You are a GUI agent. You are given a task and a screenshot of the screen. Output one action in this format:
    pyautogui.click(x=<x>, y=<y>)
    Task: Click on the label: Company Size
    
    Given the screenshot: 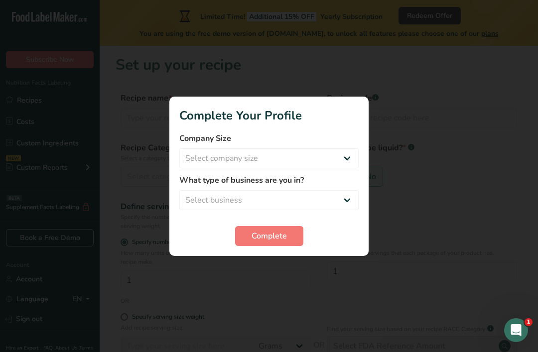 What is the action you would take?
    pyautogui.click(x=269, y=139)
    